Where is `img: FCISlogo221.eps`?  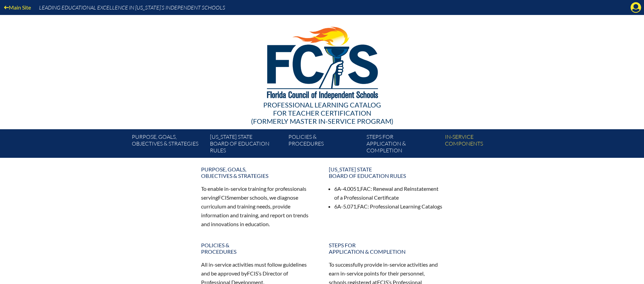 img: FCISlogo221.eps is located at coordinates (322, 61).